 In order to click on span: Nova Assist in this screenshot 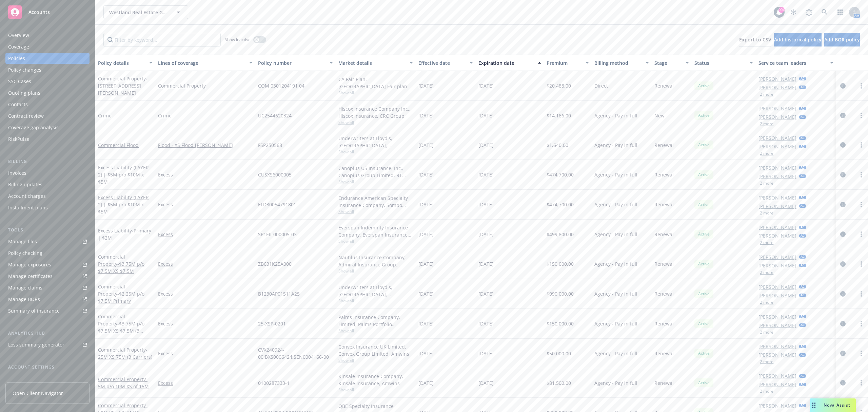, I will do `click(837, 405)`.